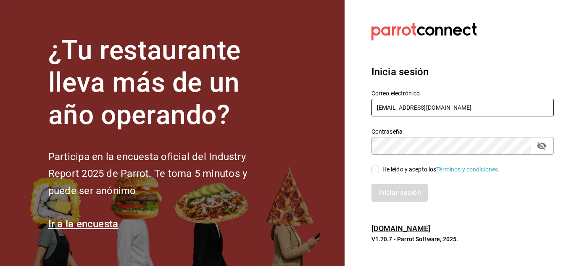 The image size is (574, 266). I want to click on label: Contraseña, so click(462, 131).